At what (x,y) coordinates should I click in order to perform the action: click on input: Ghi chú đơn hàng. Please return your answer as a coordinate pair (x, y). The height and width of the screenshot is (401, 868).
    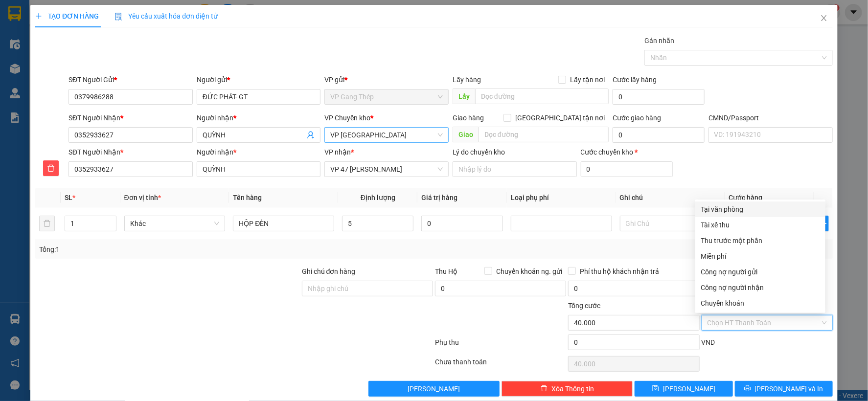
    Looking at the image, I should click on (367, 288).